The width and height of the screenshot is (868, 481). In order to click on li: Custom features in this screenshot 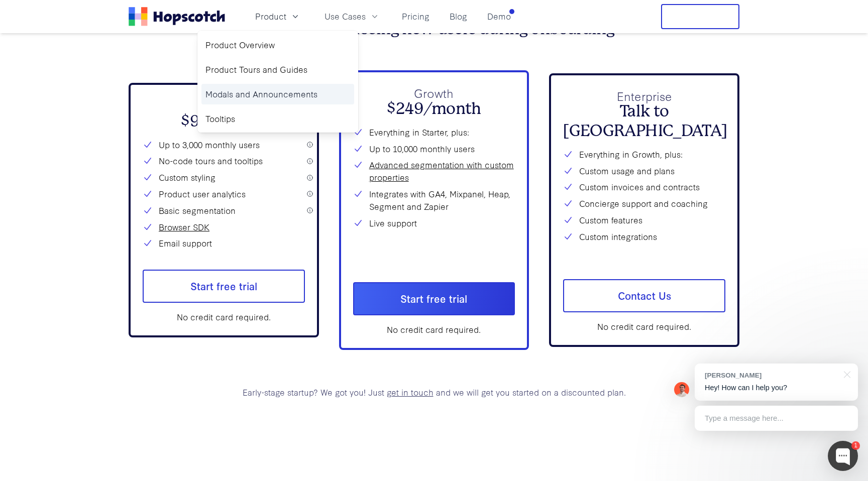, I will do `click(644, 220)`.